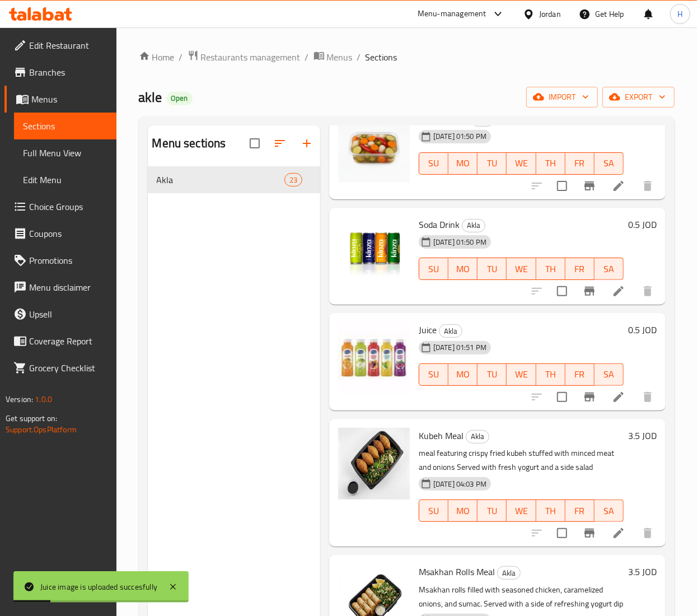 The image size is (697, 616). I want to click on a: Coupons, so click(61, 234).